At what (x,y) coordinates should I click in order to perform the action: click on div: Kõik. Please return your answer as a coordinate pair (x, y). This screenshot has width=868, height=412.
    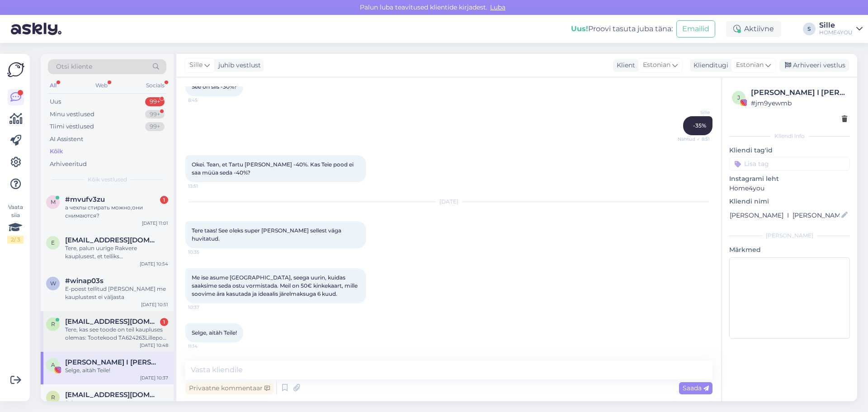
    Looking at the image, I should click on (56, 151).